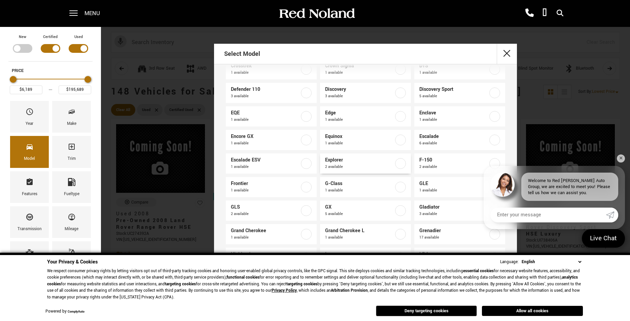 This screenshot has width=630, height=321. What do you see at coordinates (243, 277) in the screenshot?
I see `strong: functional cookies` at bounding box center [243, 277].